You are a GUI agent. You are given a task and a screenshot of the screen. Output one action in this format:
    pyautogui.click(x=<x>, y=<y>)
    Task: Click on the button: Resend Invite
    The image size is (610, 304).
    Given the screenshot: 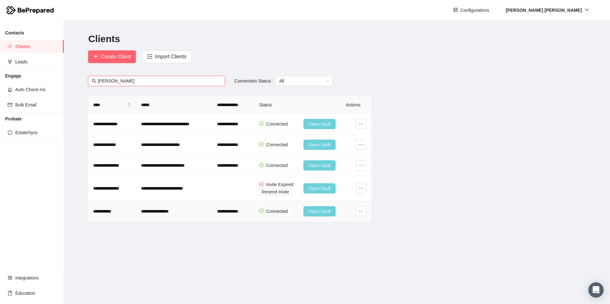 What is the action you would take?
    pyautogui.click(x=275, y=192)
    